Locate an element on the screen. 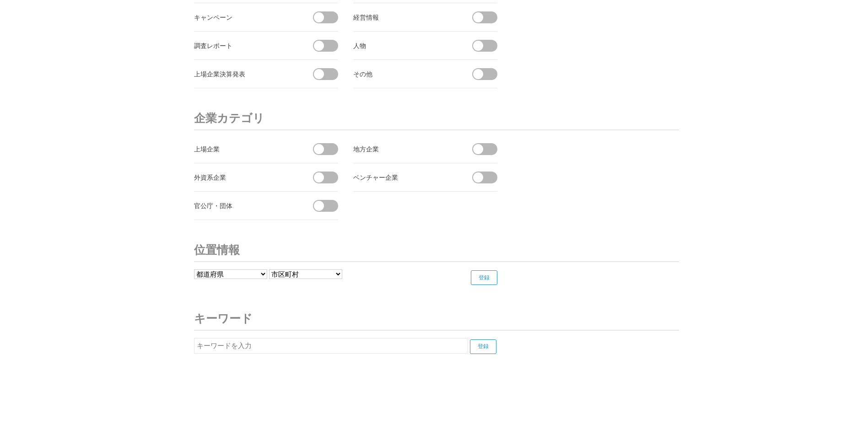  div: 人物 is located at coordinates (405, 45).